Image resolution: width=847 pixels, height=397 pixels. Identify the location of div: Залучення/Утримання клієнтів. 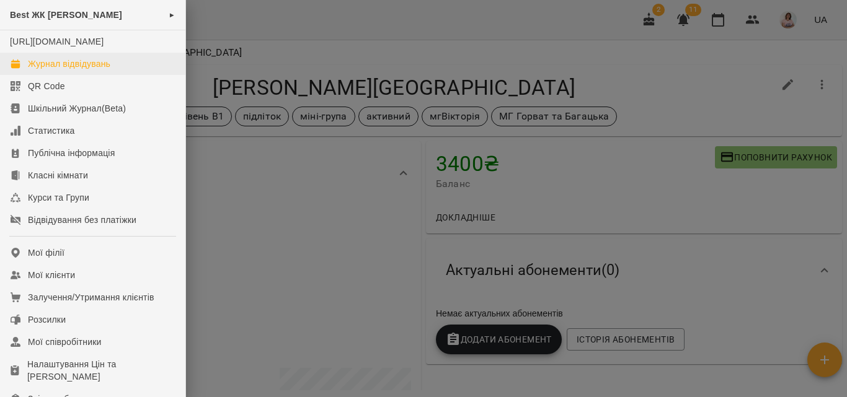
(91, 298).